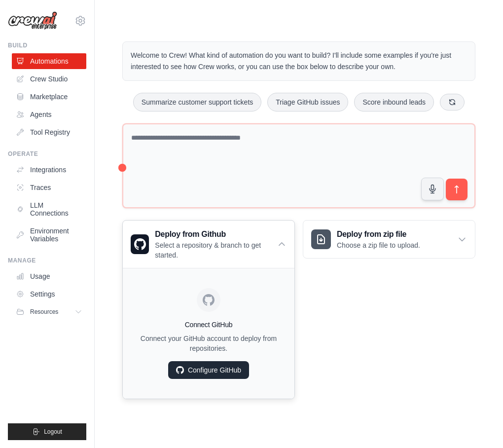 This screenshot has width=503, height=448. Describe the element at coordinates (197, 102) in the screenshot. I see `button: Summarize customer support tickets` at that location.